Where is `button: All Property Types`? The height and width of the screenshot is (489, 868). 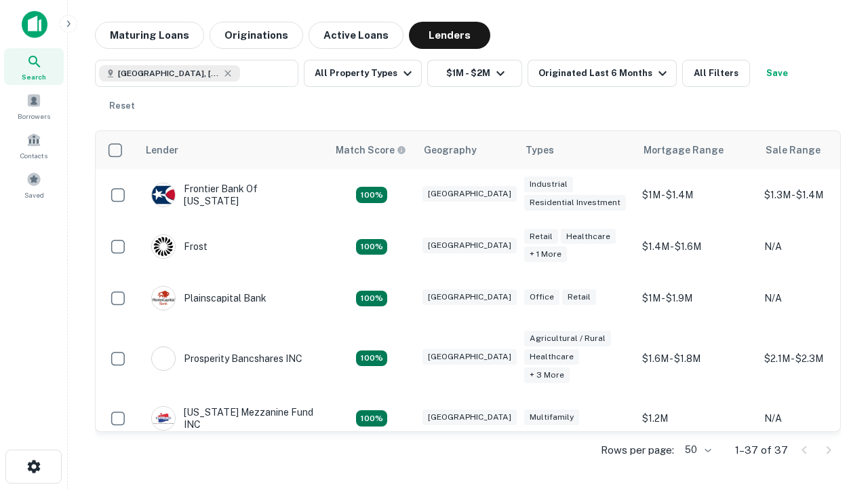 button: All Property Types is located at coordinates (363, 74).